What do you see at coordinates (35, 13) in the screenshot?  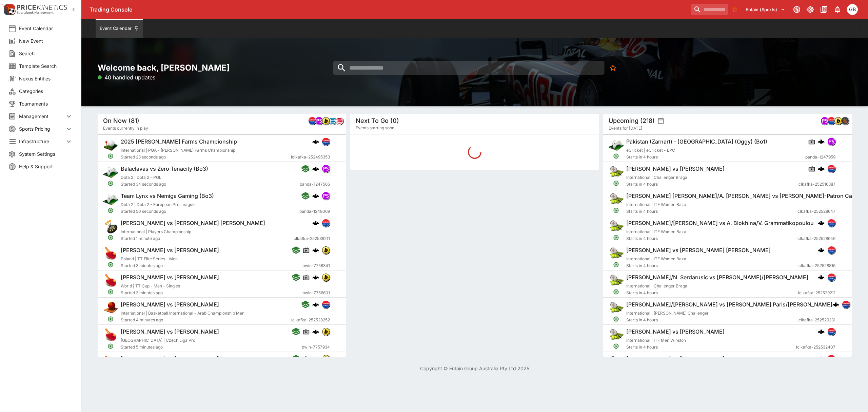 I see `img: Sportsbook Management` at bounding box center [35, 13].